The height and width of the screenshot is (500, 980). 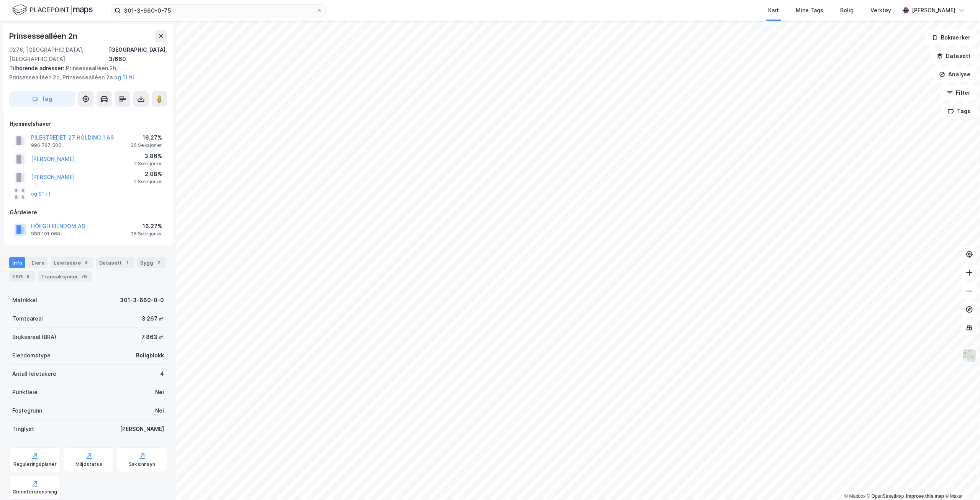 What do you see at coordinates (159, 262) in the screenshot?
I see `div: 2` at bounding box center [159, 262].